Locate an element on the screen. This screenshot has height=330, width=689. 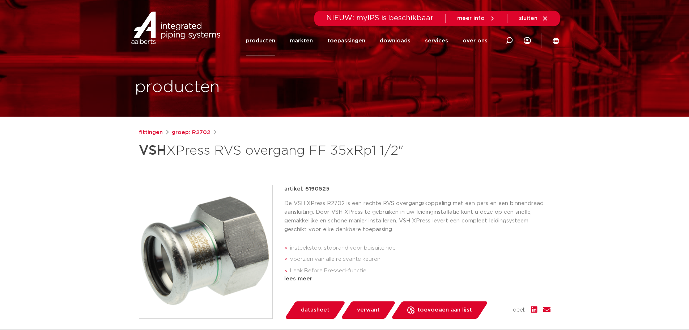
p: De VSH XPress R2702 is een rechte RVS overgangskoppeling met een pers en een binnendraad aansluit... is located at coordinates (418, 216).